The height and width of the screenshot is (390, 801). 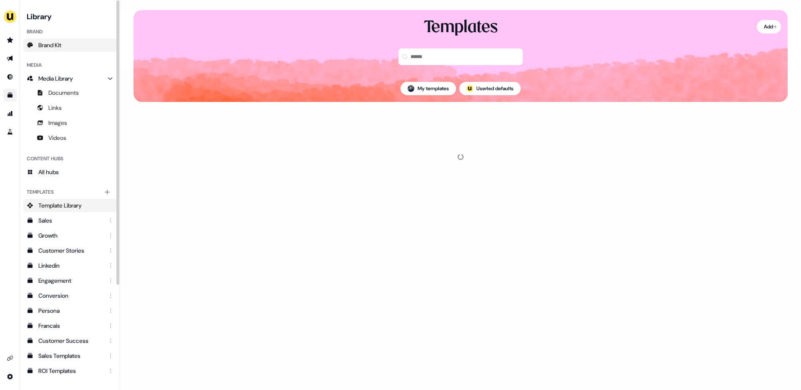 What do you see at coordinates (48, 172) in the screenshot?
I see `span: All hubs` at bounding box center [48, 172].